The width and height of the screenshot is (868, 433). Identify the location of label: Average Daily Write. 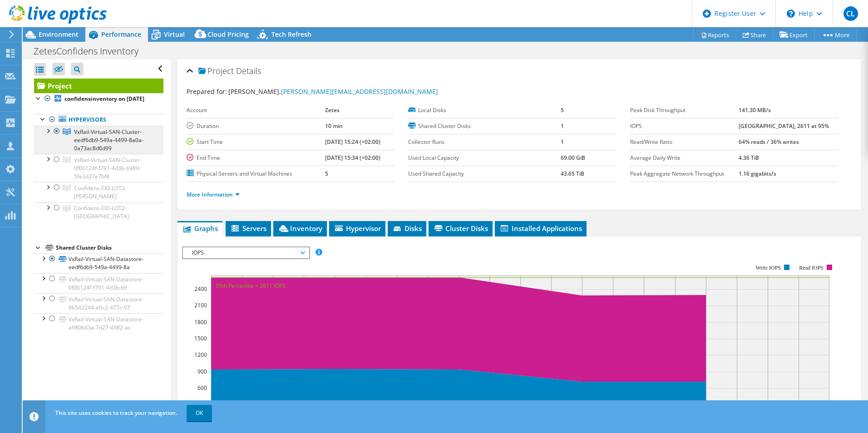
(684, 158).